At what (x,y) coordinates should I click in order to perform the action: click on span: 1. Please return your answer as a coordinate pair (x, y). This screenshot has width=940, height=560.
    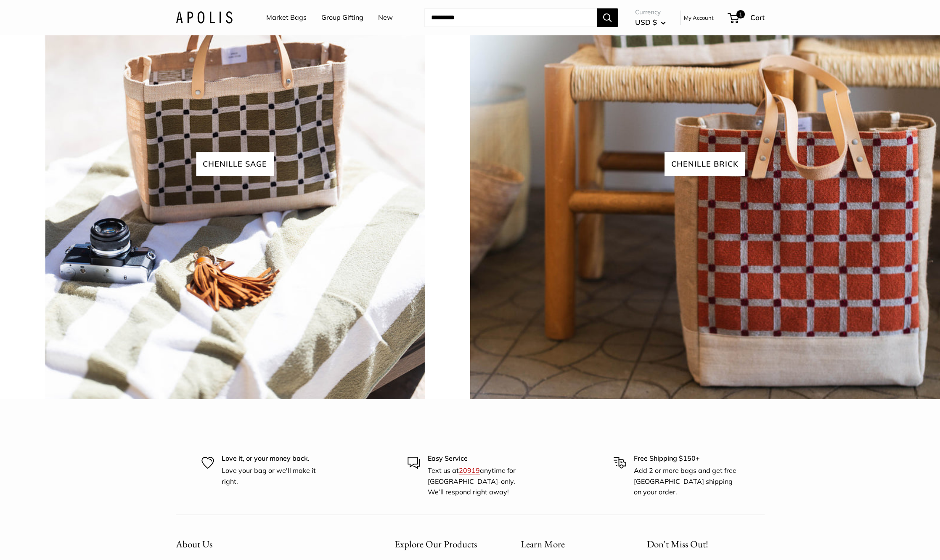
    Looking at the image, I should click on (740, 14).